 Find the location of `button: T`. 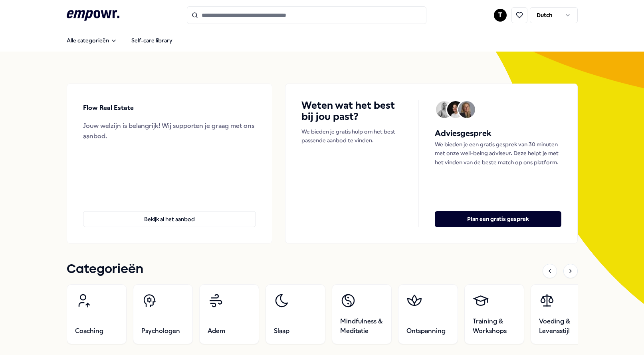

button: T is located at coordinates (500, 15).